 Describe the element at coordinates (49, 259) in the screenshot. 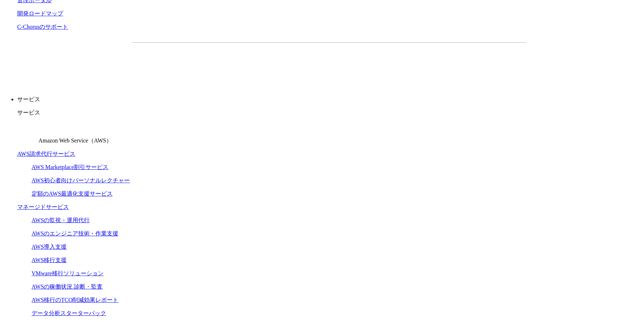

I see `a: AWS移行支援` at that location.